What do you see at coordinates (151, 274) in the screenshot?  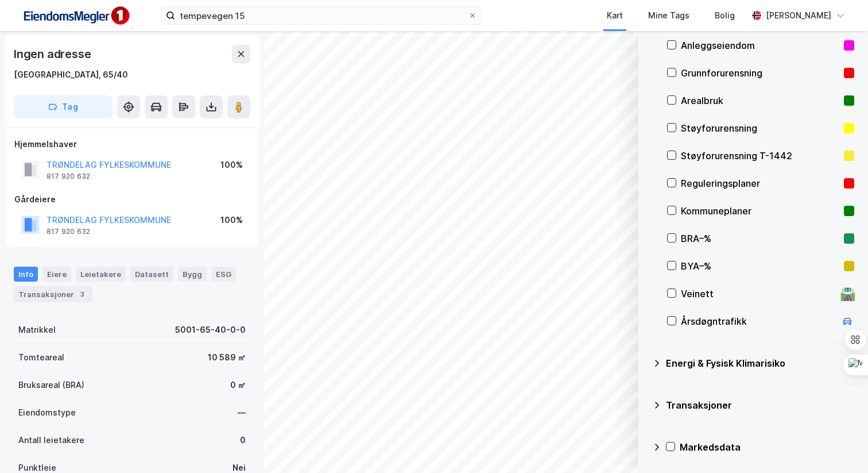 I see `div: Datasett` at bounding box center [151, 274].